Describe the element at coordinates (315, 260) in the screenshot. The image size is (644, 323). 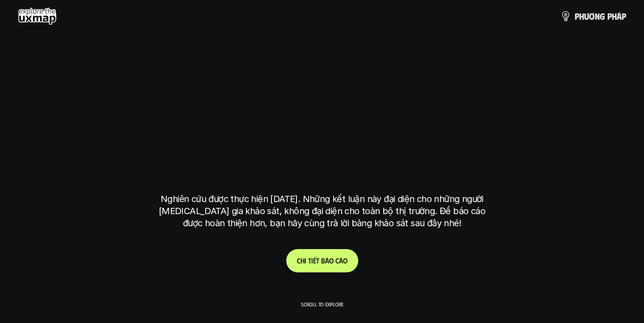
I see `span: ế` at that location.